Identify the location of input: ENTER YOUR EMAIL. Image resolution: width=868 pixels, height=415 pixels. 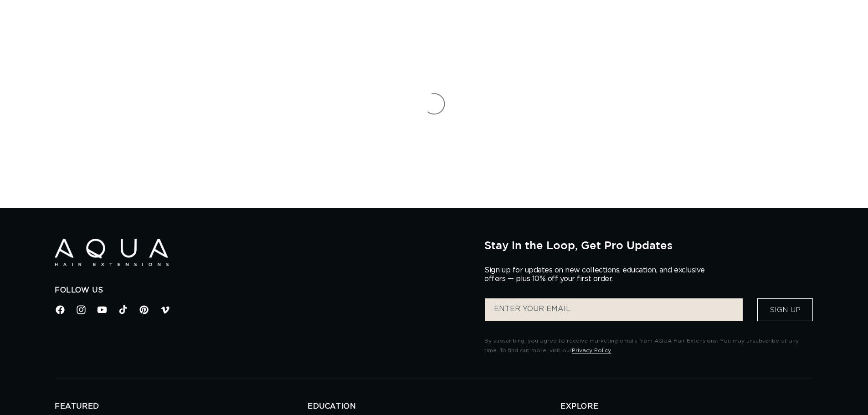
(614, 310).